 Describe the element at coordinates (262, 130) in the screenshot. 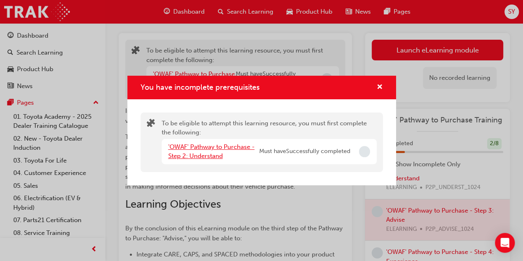

I see `div: You have incomplete prerequisites` at that location.